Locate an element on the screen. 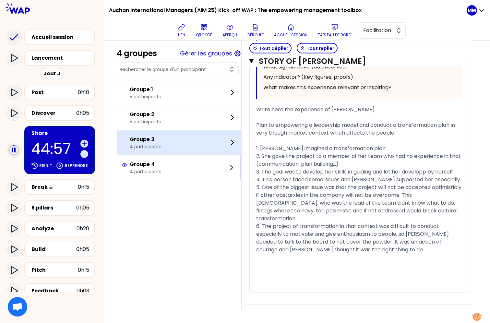  p: Reprendre is located at coordinates (76, 166).